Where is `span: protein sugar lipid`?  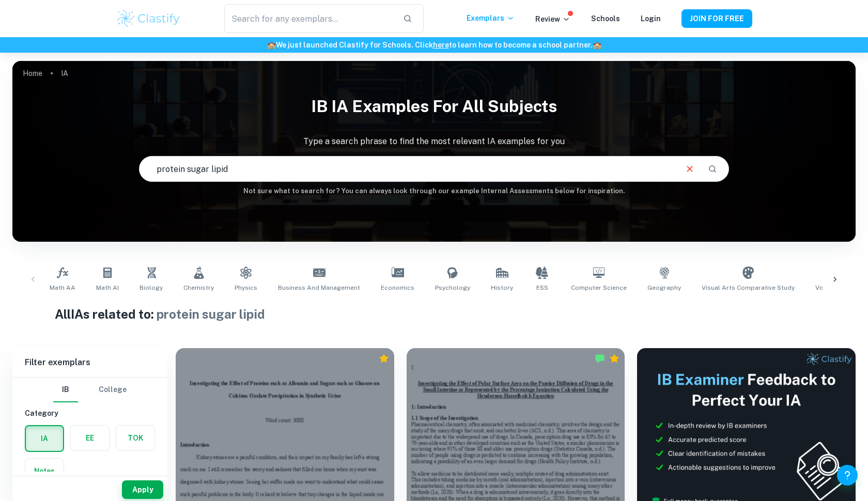 span: protein sugar lipid is located at coordinates (211, 314).